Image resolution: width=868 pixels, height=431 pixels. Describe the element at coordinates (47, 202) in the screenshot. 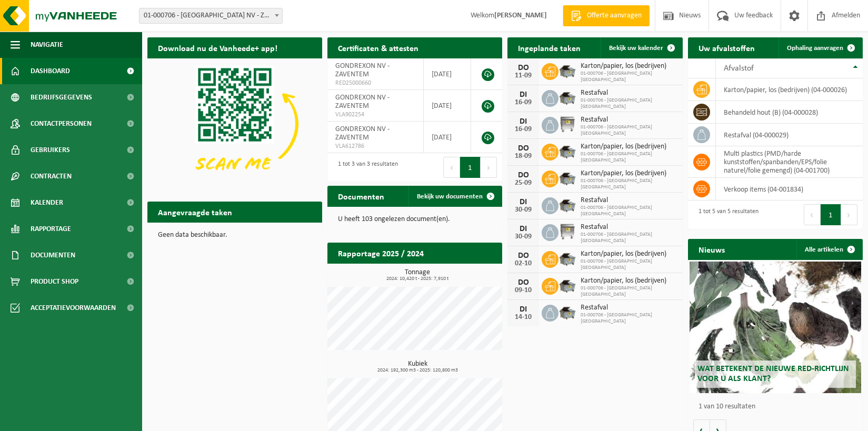

I see `span: Kalender` at that location.